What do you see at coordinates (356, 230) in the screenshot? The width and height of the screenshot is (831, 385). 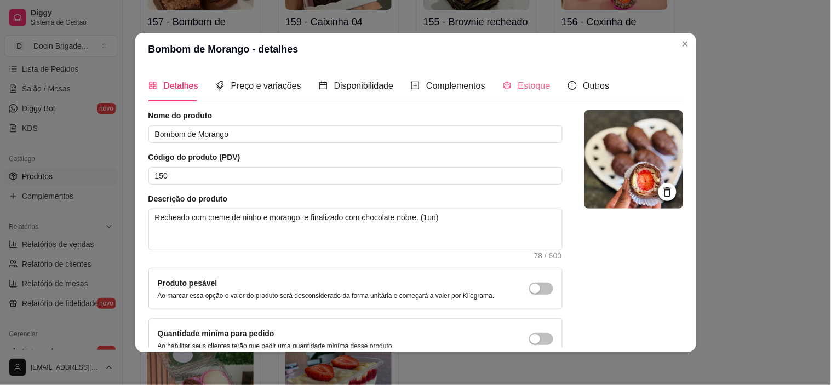 I see `textarea: Recheado com creme de ninho e morango, e finalizado com chocolate nobre. (1un)` at bounding box center [356, 230].